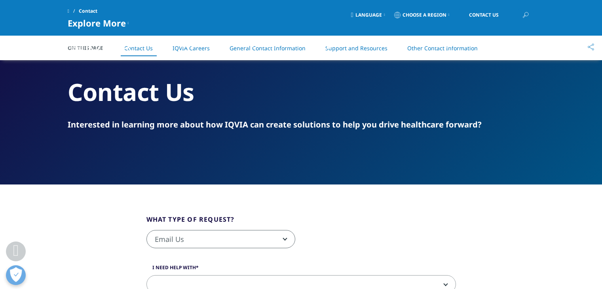 The width and height of the screenshot is (602, 289). Describe the element at coordinates (446, 44) in the screenshot. I see `a: Careers` at that location.